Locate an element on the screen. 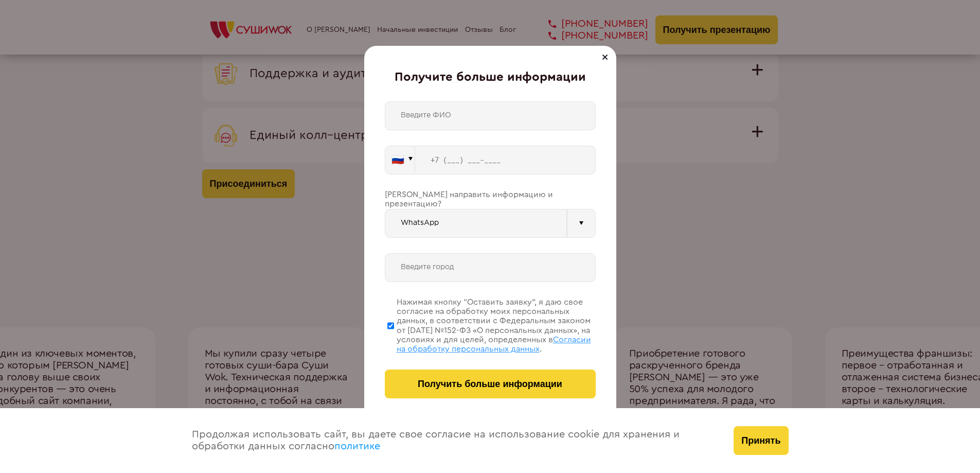  button: Принять is located at coordinates (761, 441).